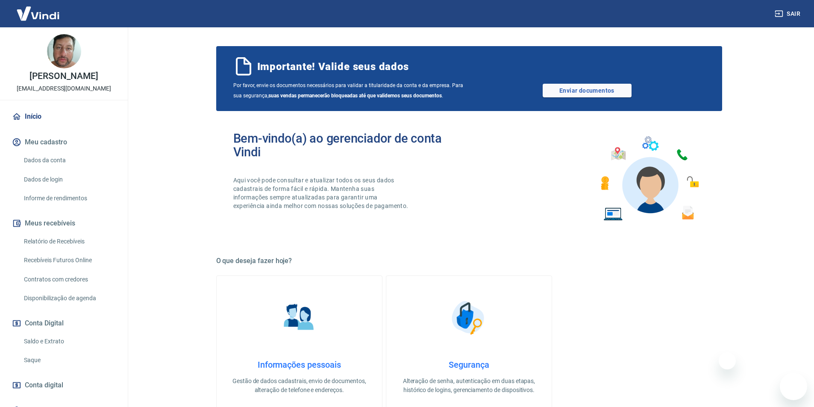 The height and width of the screenshot is (407, 814). I want to click on h4: Segurança, so click(469, 365).